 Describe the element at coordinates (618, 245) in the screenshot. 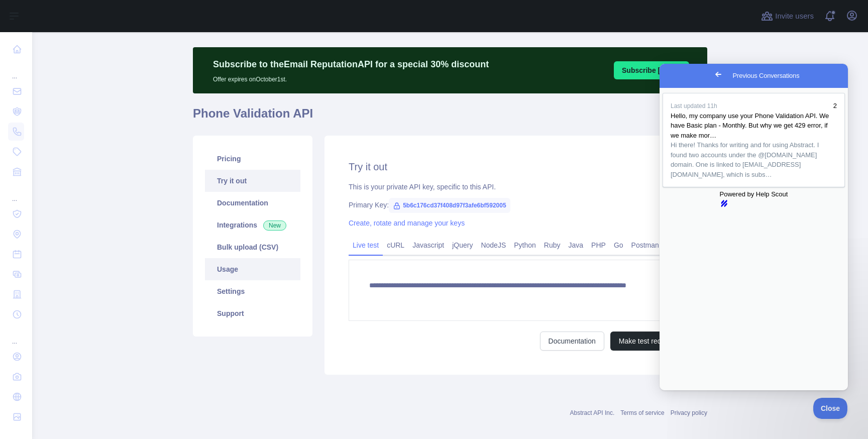

I see `a: Go` at that location.